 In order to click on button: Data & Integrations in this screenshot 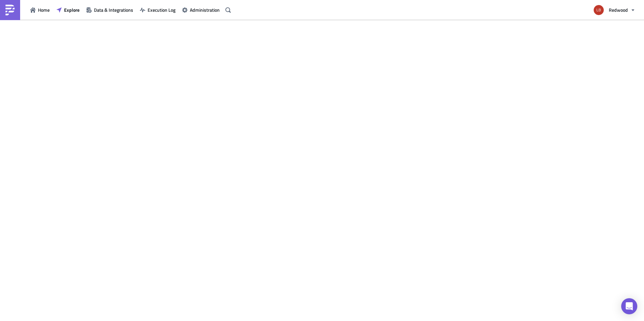, I will do `click(110, 9)`.